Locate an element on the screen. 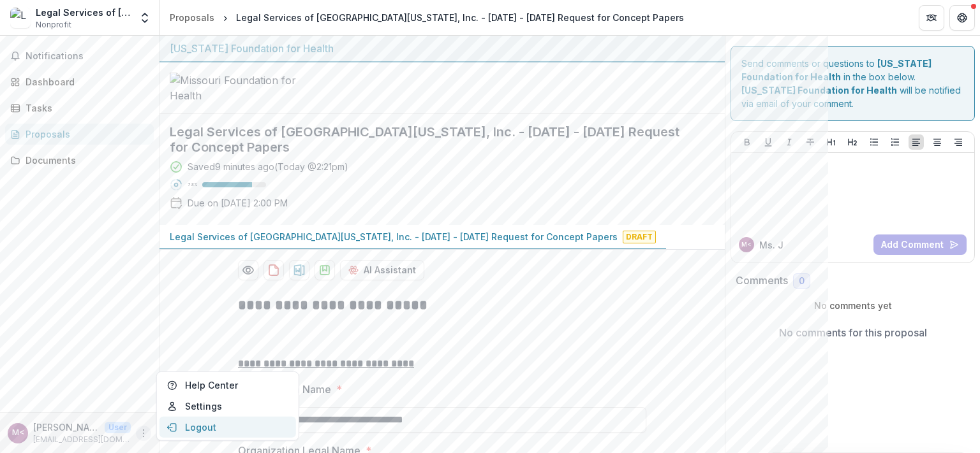 The width and height of the screenshot is (980, 453). button: Heading 1 is located at coordinates (832, 142).